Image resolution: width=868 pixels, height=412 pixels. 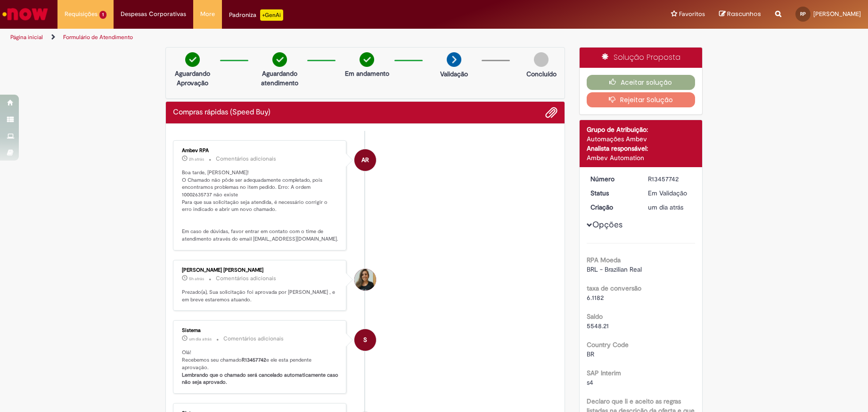 I want to click on span: RP, so click(x=803, y=14).